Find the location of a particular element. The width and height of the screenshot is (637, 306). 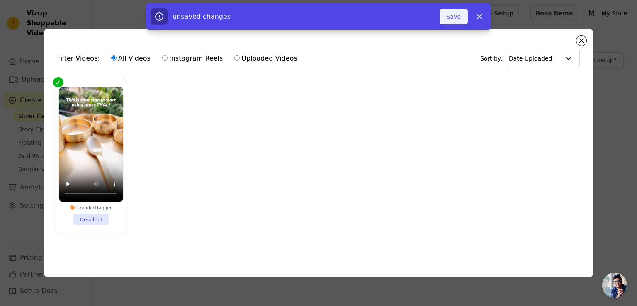

button: Close modal is located at coordinates (582, 41).